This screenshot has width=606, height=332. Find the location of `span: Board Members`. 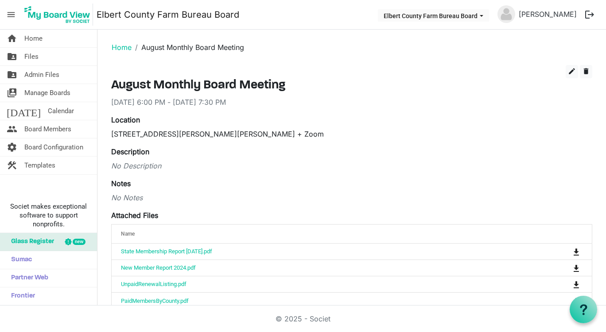

span: Board Members is located at coordinates (48, 129).